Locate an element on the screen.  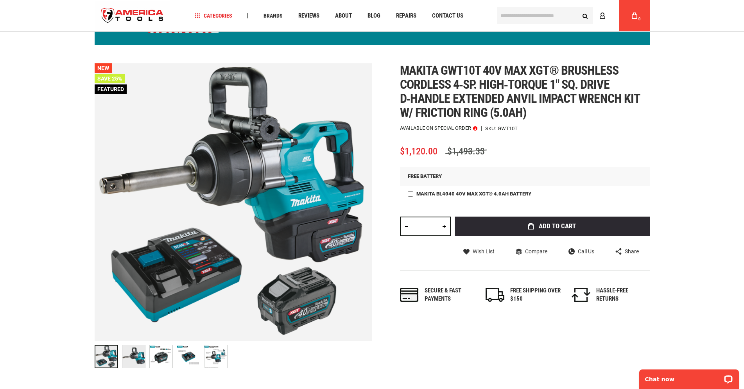
span: 0 is located at coordinates (640, 19).